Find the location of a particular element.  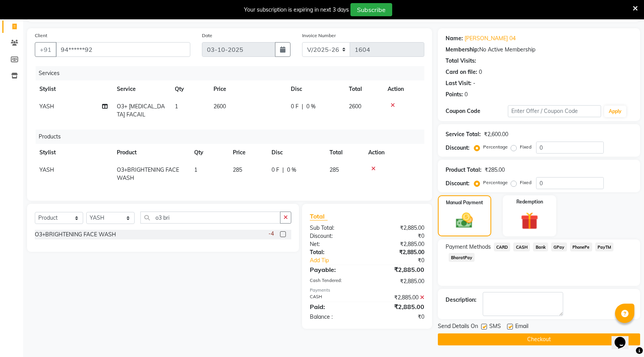

input: Search by Name/Mobile/Email/Code is located at coordinates (123, 50).